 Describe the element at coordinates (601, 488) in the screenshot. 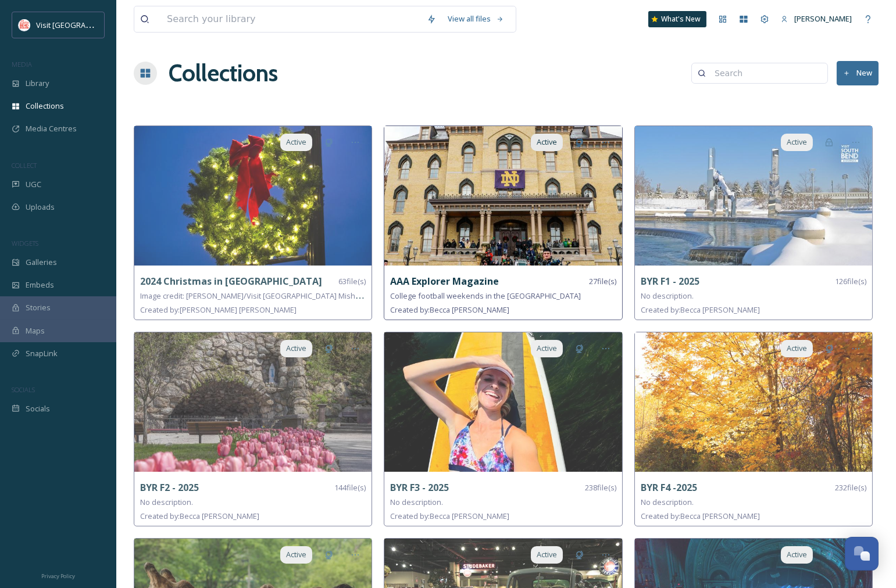

I see `span: 238 file(s)` at that location.